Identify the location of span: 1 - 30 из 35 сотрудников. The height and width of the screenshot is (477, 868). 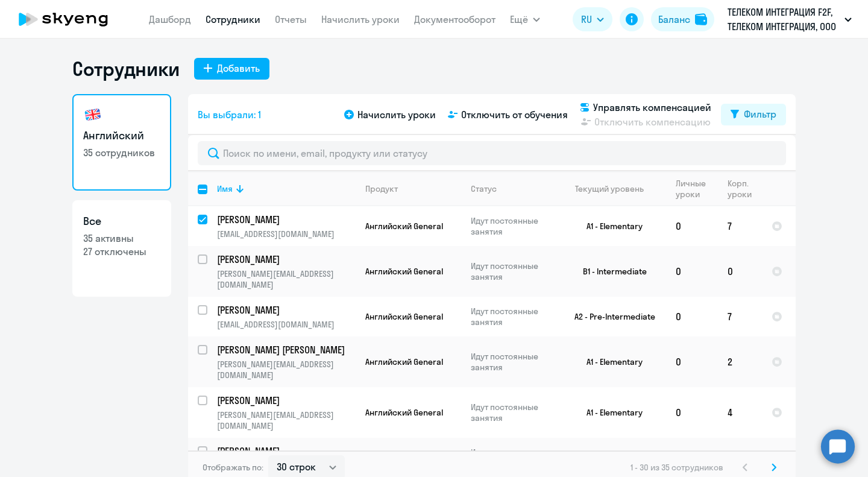
(677, 467).